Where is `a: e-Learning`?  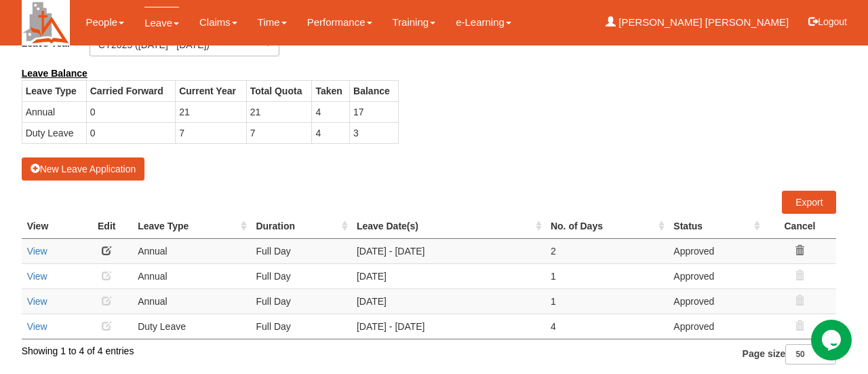
a: e-Learning is located at coordinates (483, 23).